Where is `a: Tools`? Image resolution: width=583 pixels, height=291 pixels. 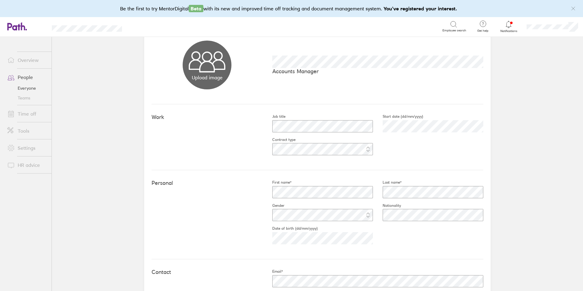
a: Tools is located at coordinates (27, 131).